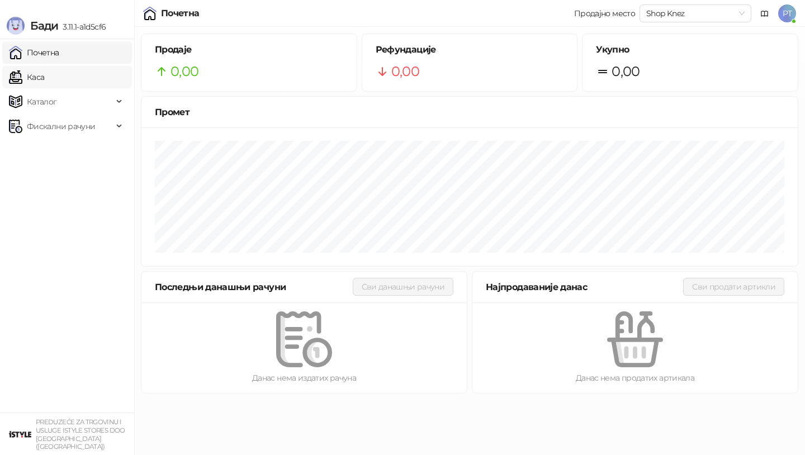  Describe the element at coordinates (695, 13) in the screenshot. I see `span: Shop Knez` at that location.